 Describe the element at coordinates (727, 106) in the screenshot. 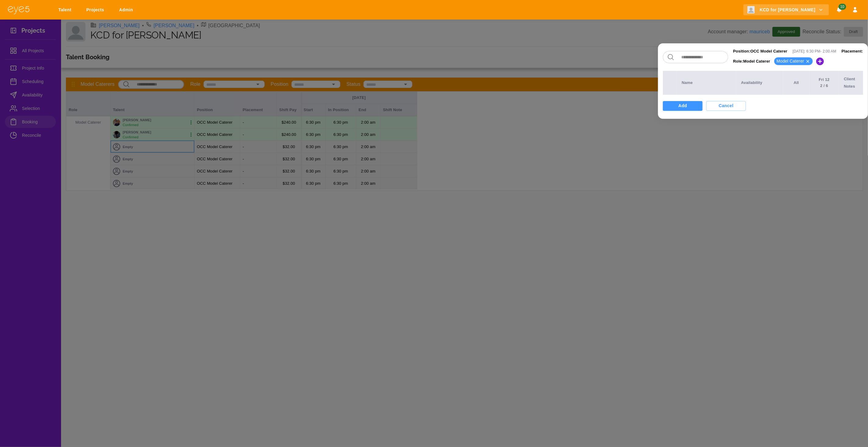

I see `button: Cancel` at that location.